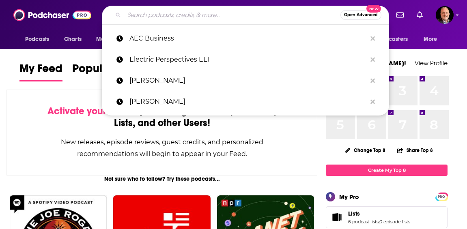 This screenshot has height=229, width=467. What do you see at coordinates (248, 60) in the screenshot?
I see `p: Electric Perspectives EEI` at bounding box center [248, 60].